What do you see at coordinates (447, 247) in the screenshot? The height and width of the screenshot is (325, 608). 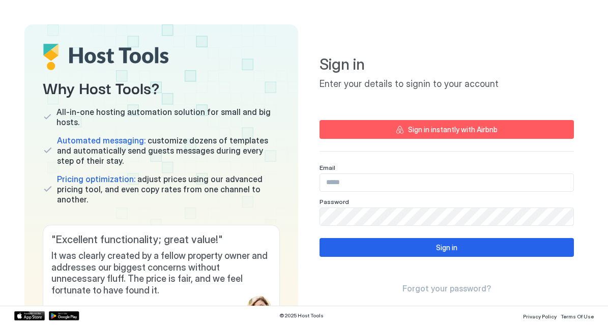 I see `button: Sign in` at bounding box center [447, 247].